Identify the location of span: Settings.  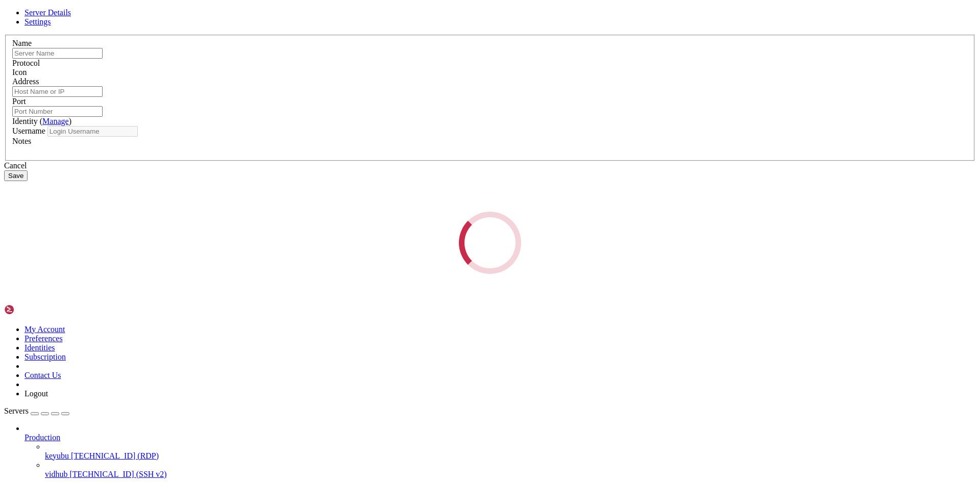
(38, 21).